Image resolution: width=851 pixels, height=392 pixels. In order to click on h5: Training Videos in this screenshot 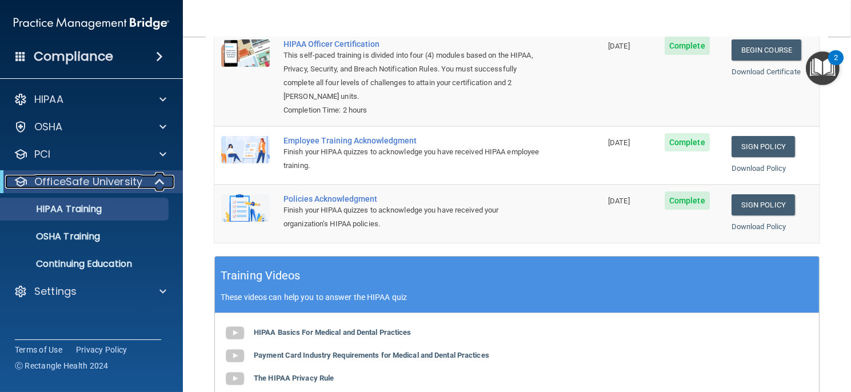, I will do `click(261, 275)`.